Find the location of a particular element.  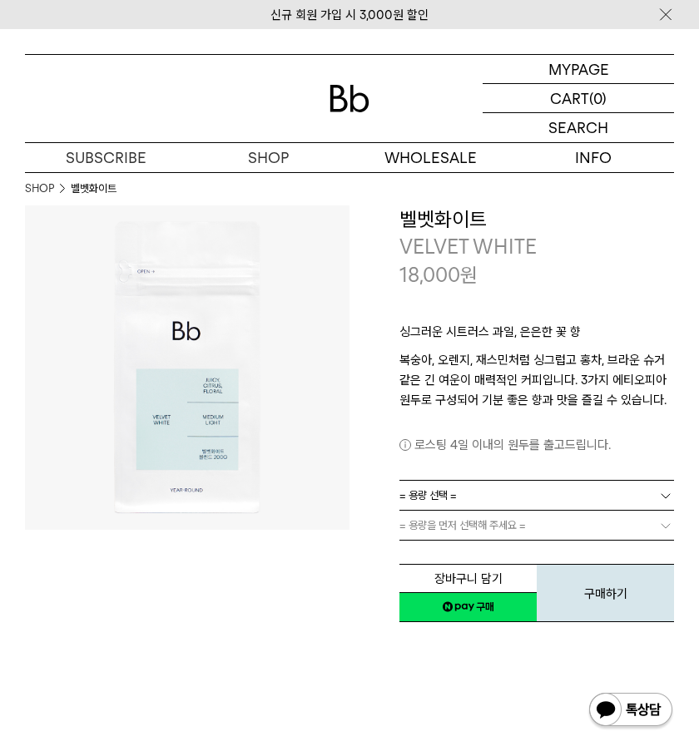

p: SHOP is located at coordinates (268, 157).